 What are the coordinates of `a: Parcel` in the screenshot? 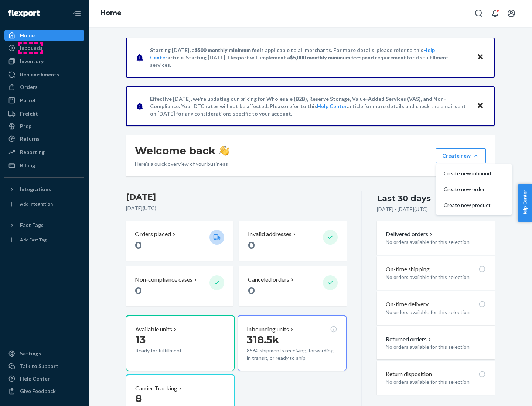 It's located at (44, 100).